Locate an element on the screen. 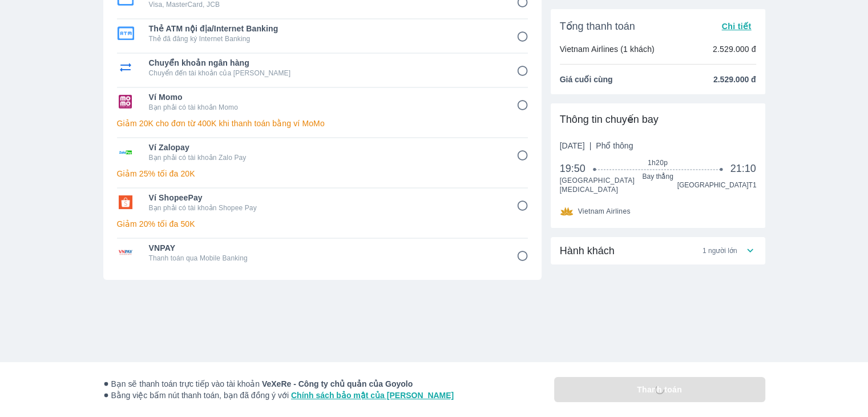 The image size is (868, 417). img: Ví Zalopay is located at coordinates (126, 152).